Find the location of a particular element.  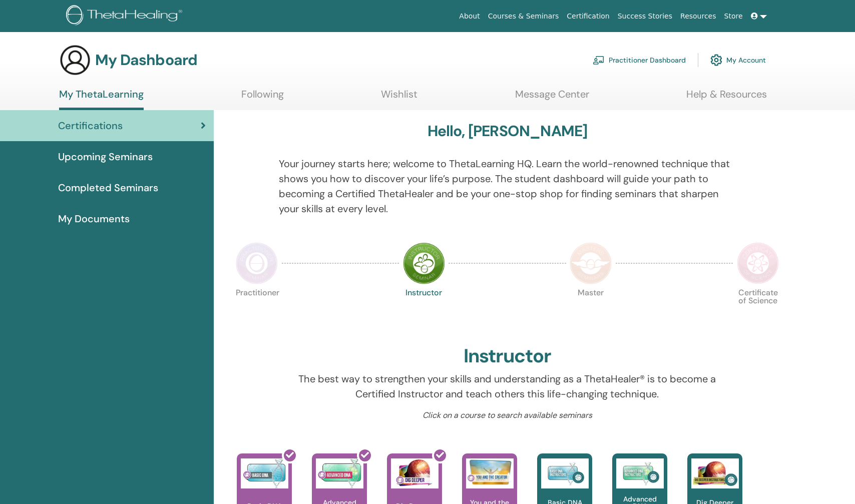

img: Dig Deeper is located at coordinates (415, 474).